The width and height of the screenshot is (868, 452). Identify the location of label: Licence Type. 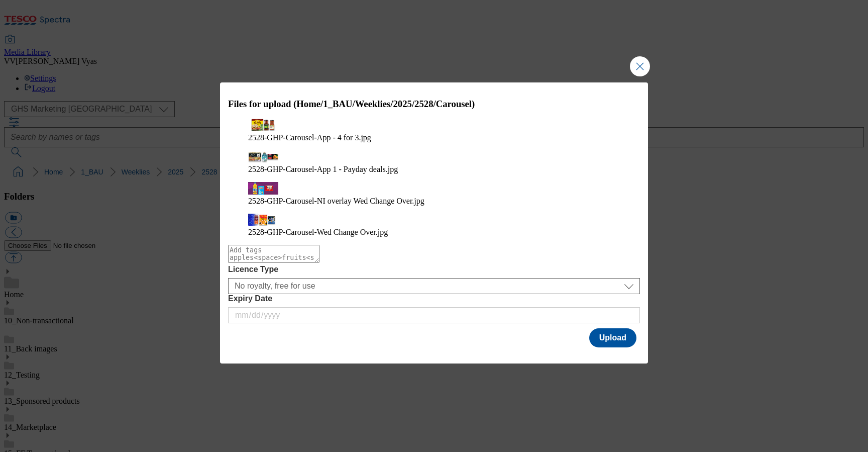
(434, 269).